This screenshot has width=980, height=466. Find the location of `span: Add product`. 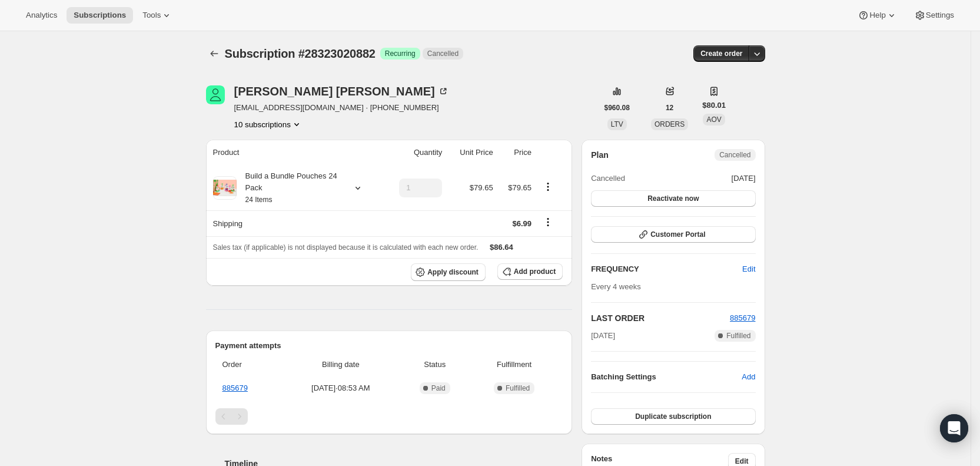

span: Add product is located at coordinates (535, 272).